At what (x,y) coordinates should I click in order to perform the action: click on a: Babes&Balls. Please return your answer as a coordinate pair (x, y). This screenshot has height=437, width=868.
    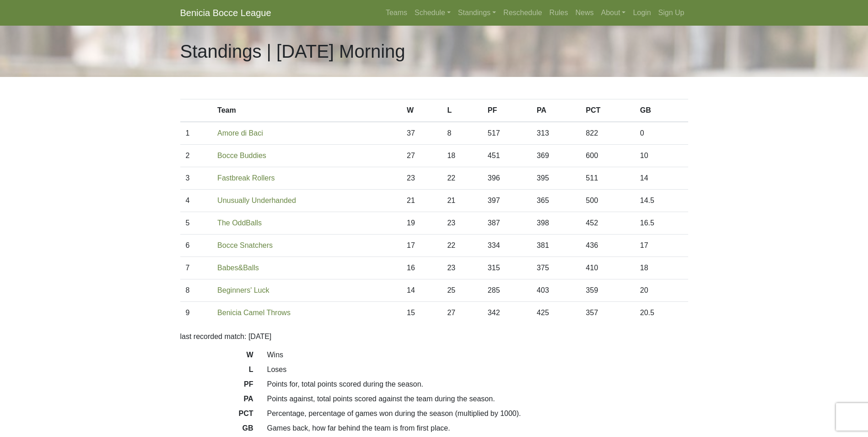
    Looking at the image, I should click on (238, 268).